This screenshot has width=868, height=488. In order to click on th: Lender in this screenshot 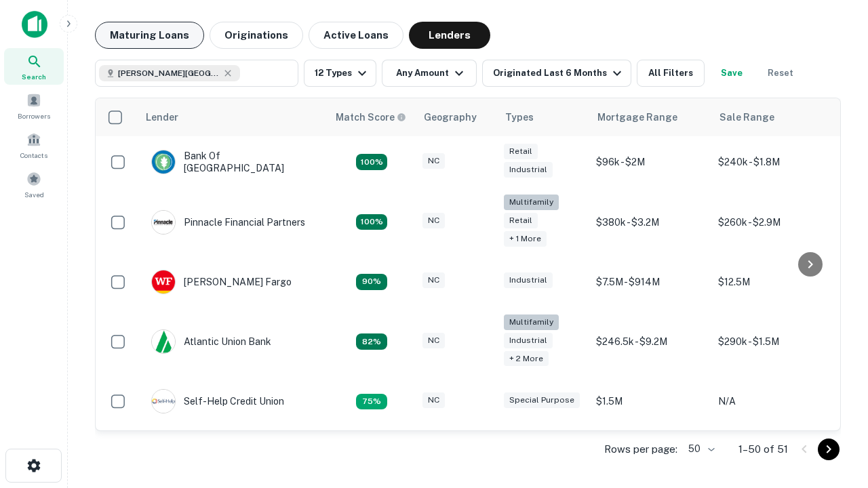, I will do `click(233, 117)`.